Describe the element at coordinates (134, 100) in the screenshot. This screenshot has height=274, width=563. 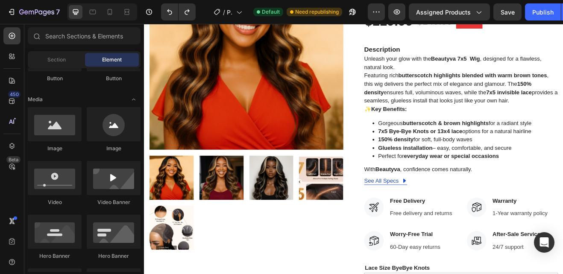
I see `span: Toggle open` at that location.